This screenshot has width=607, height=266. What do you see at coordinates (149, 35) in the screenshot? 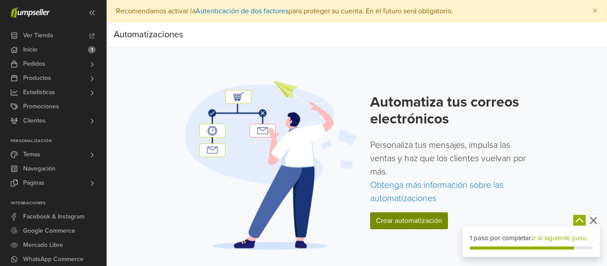
I see `div: Automatizaciones` at bounding box center [149, 35].